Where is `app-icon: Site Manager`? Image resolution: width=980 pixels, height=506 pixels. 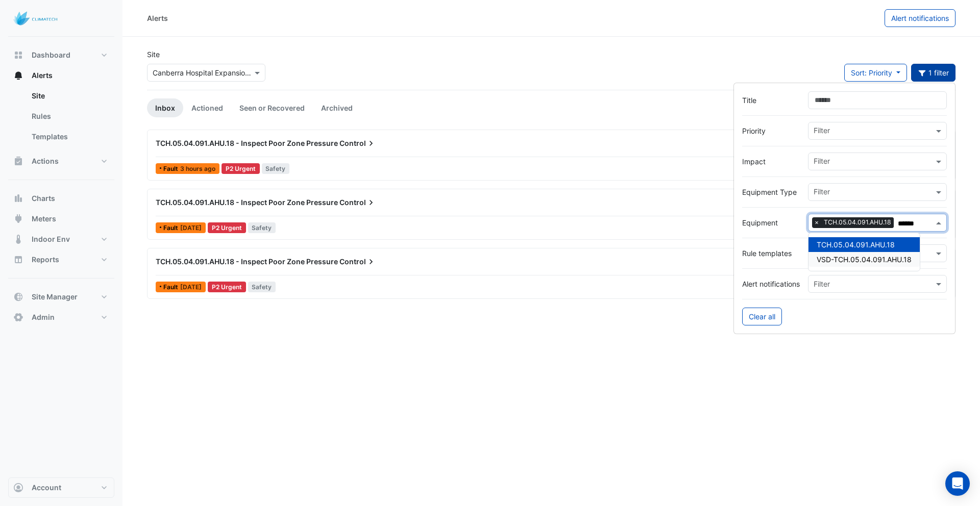
app-icon: Site Manager is located at coordinates (19, 296).